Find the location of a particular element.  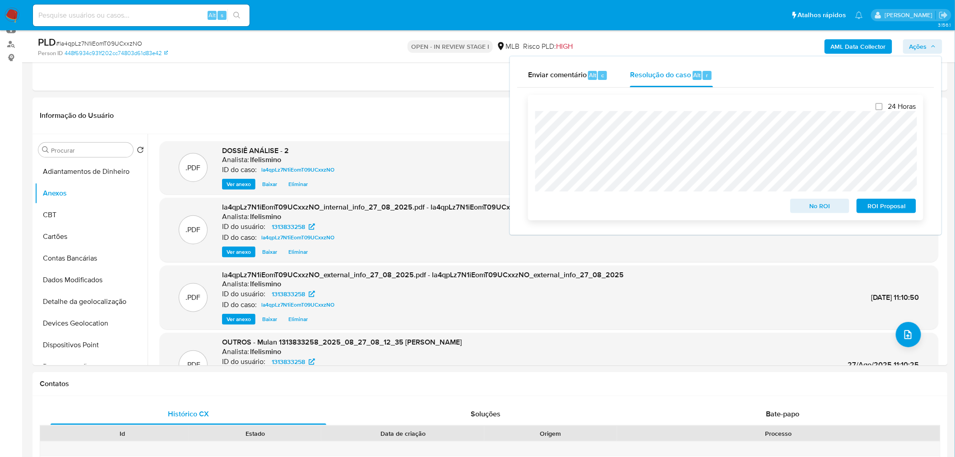

span: Histórico CX is located at coordinates (188, 413).